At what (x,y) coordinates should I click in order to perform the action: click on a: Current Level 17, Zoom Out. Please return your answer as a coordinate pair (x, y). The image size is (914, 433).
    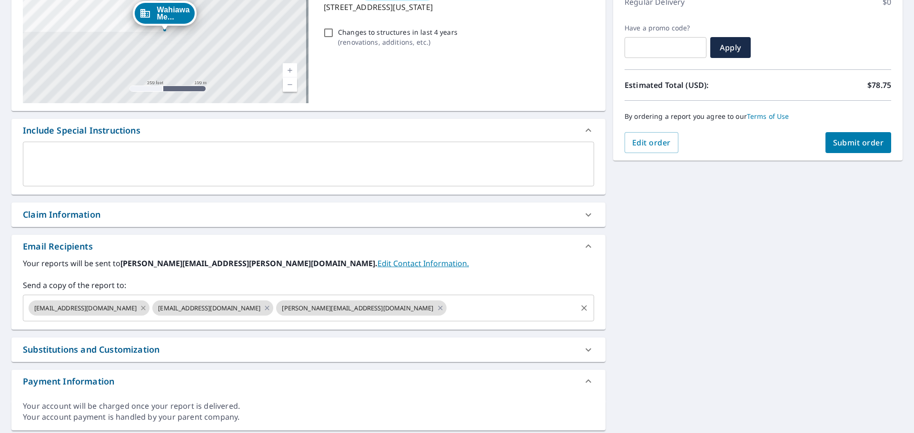
    Looking at the image, I should click on (290, 85).